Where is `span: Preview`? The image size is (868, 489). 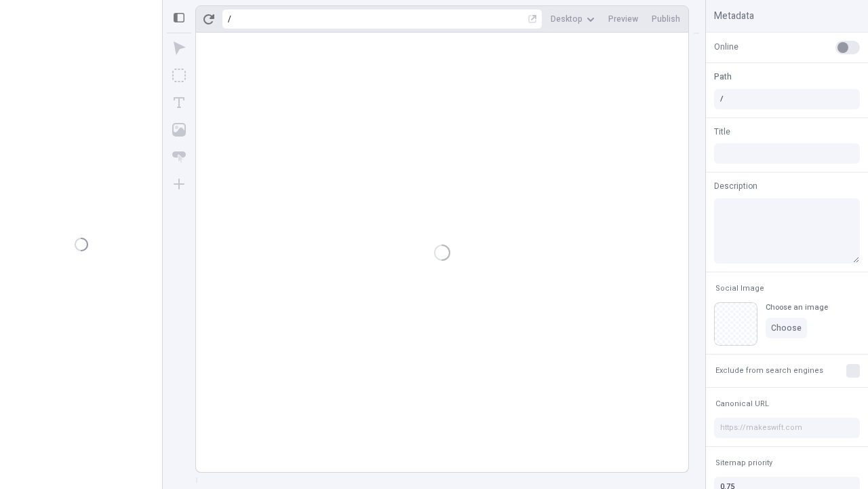 span: Preview is located at coordinates (624, 19).